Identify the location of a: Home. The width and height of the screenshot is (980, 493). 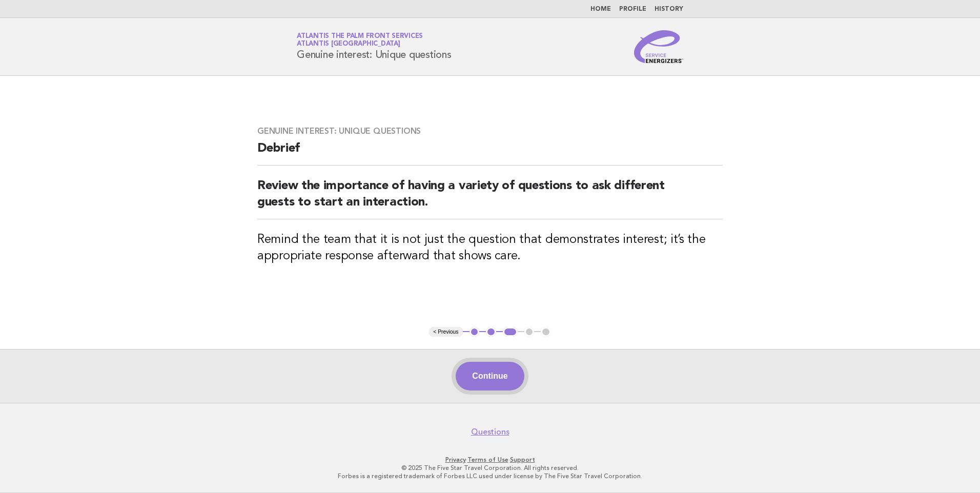
(601, 9).